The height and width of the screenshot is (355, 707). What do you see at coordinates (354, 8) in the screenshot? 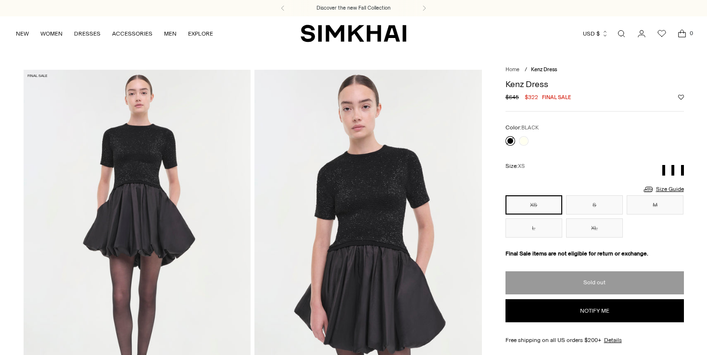
I see `a: Discover the new Fall Collection` at bounding box center [354, 8].